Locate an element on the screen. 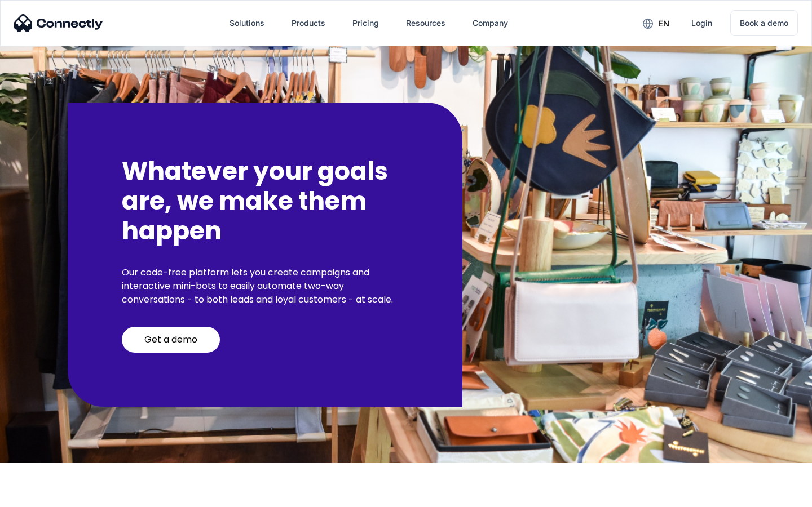 This screenshot has width=812, height=507. div: Resources is located at coordinates (425, 23).